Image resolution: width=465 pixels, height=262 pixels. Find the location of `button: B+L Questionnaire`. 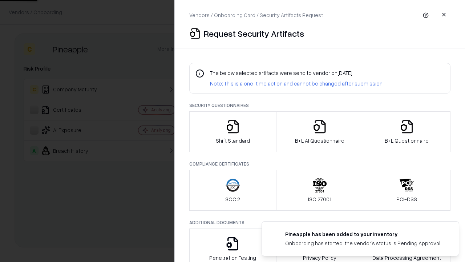

button: B+L Questionnaire is located at coordinates (407, 132).